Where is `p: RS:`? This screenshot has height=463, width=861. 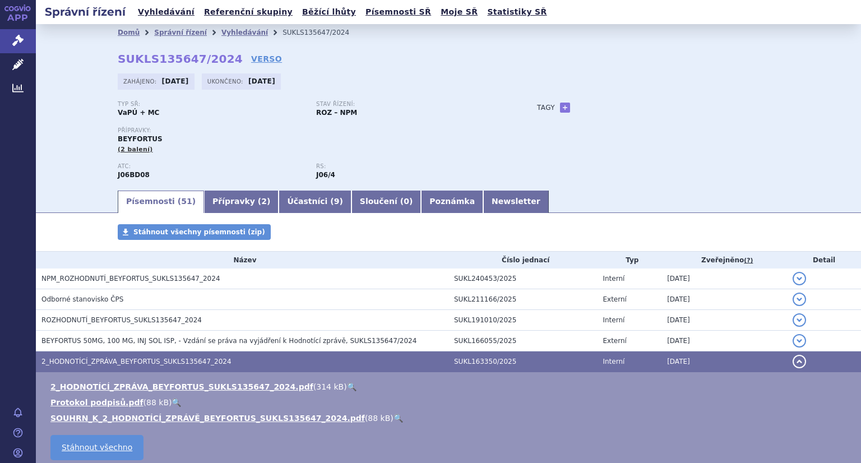
p: RS: is located at coordinates (410, 167).